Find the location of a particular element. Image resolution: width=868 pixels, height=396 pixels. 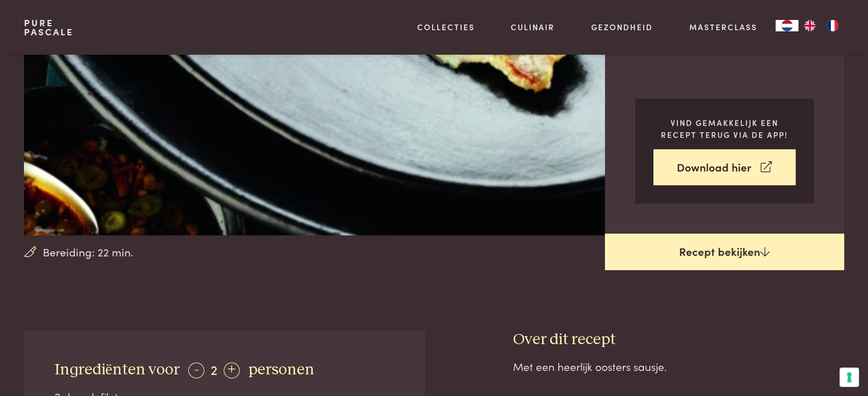

span: 2 is located at coordinates (214, 369).